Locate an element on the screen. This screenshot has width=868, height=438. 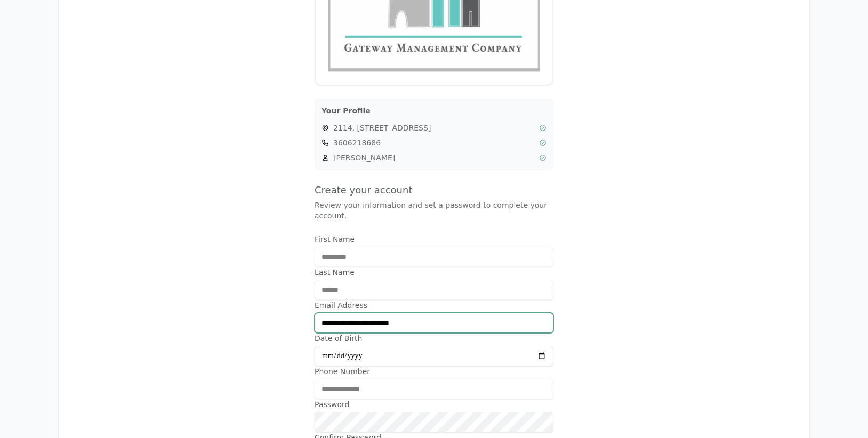
h3: Your Profile is located at coordinates (434, 111).